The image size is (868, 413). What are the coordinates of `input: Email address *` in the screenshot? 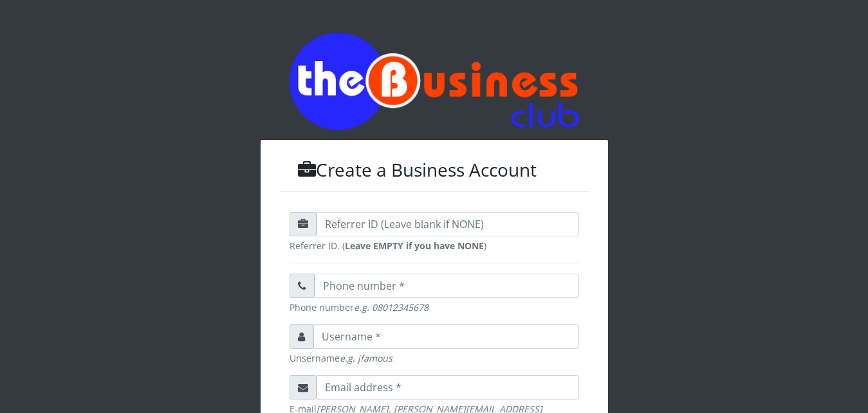 It's located at (447, 387).